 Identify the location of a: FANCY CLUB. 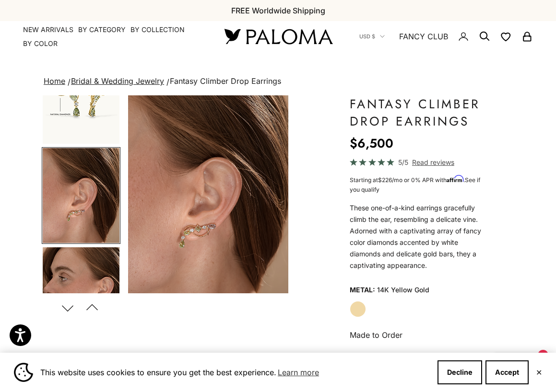
(424, 36).